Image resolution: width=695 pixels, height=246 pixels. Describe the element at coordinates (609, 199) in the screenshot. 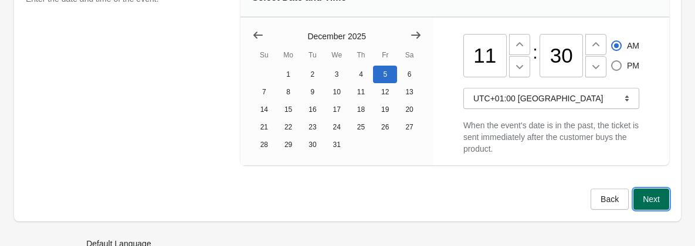

I see `button: Back` at that location.